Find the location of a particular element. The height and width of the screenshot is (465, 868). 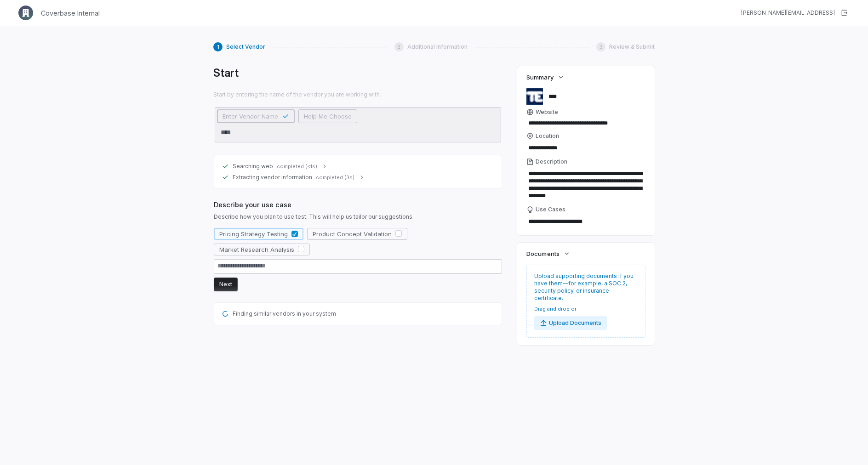

span: Start by entering the name of the vendor you are working with. is located at coordinates (357, 95).